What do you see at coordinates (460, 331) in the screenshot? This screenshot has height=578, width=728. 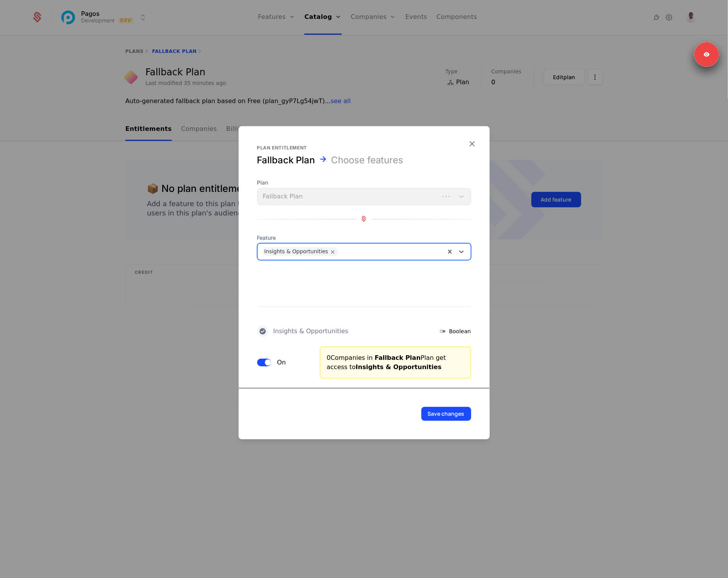 I see `span: Boolean` at bounding box center [460, 331].